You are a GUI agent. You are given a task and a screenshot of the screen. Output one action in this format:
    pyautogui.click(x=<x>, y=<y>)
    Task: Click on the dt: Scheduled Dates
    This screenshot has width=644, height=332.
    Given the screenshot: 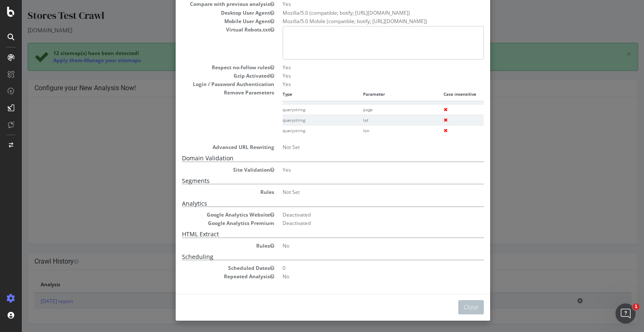 What is the action you would take?
    pyautogui.click(x=206, y=267)
    